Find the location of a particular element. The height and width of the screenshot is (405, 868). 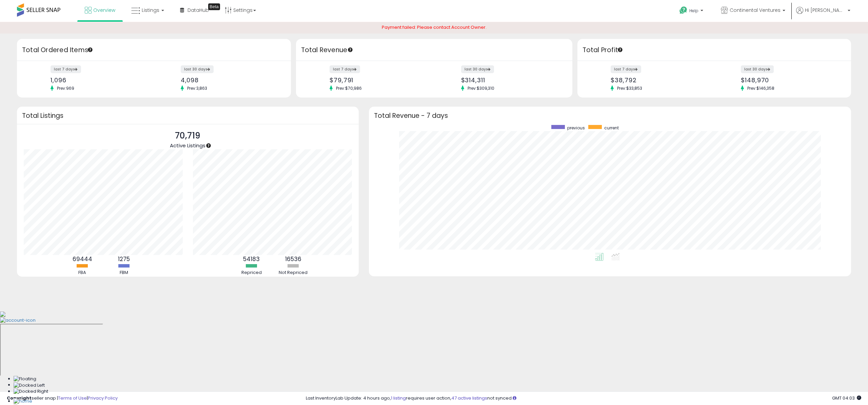

div: $38,792 is located at coordinates (660, 80).